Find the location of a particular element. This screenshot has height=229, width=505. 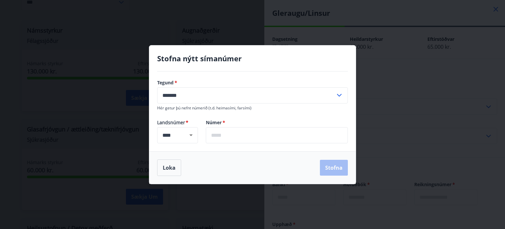

div: Númer is located at coordinates (277, 135).